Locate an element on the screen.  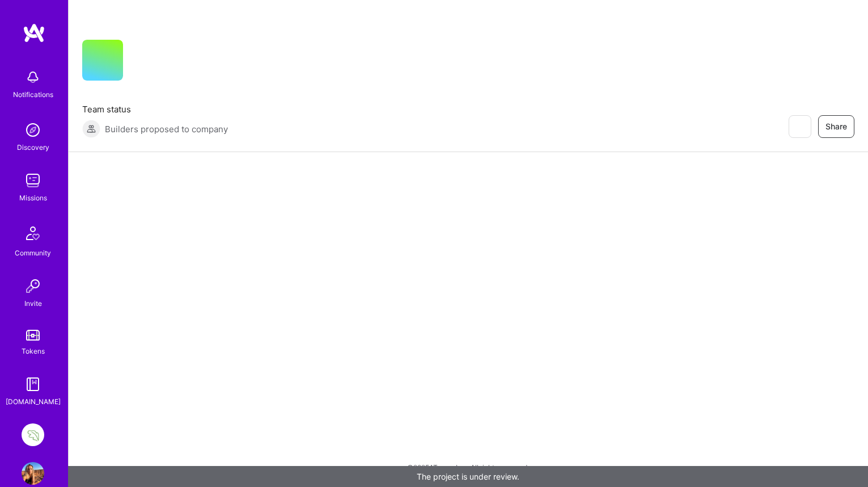
img: guide book is located at coordinates (33, 384).